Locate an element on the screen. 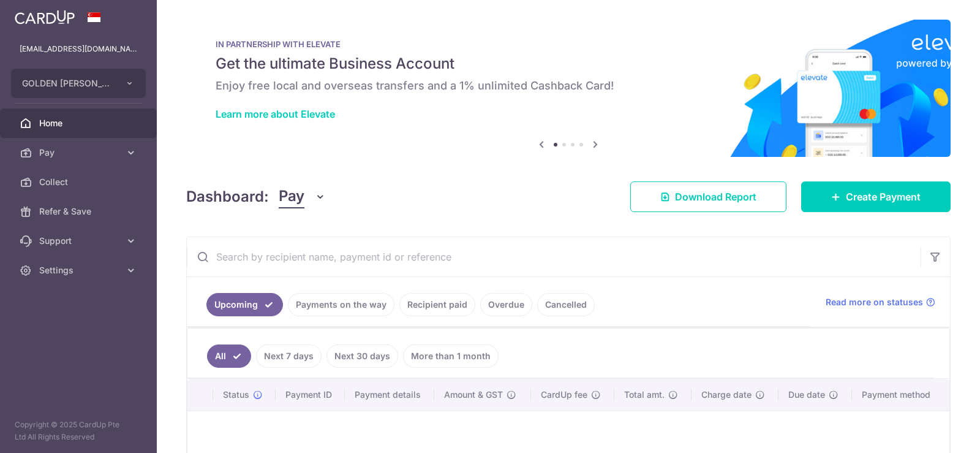  img: CardUp is located at coordinates (45, 17).